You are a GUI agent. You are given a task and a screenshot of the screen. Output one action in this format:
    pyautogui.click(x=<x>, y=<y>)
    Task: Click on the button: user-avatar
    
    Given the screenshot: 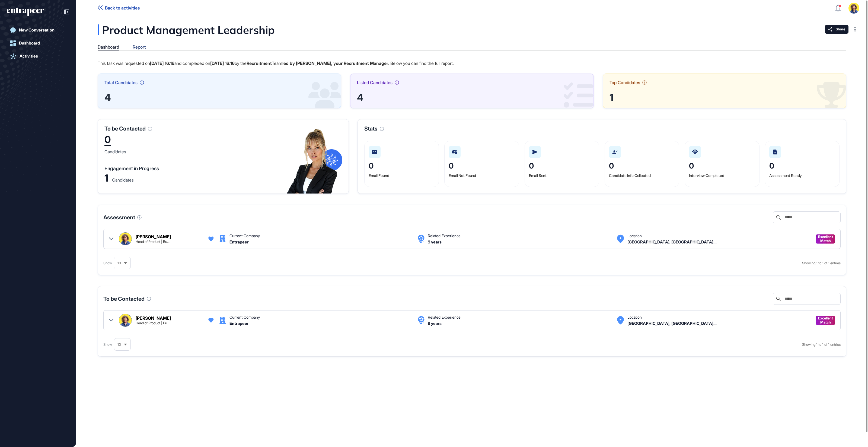 What is the action you would take?
    pyautogui.click(x=854, y=8)
    